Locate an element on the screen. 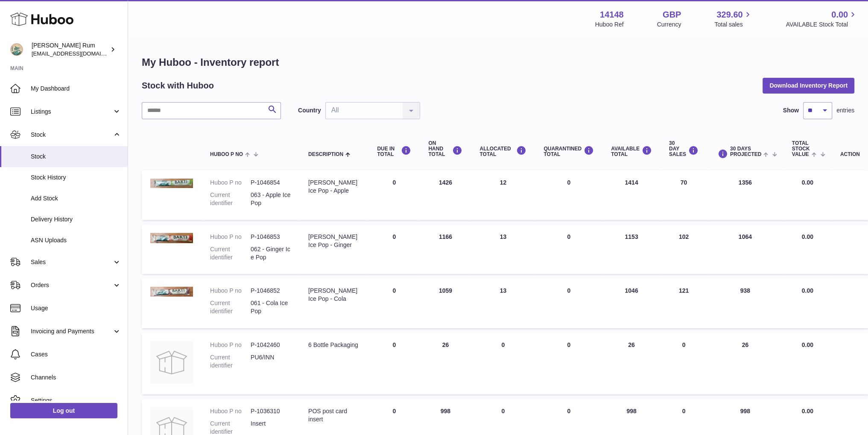  strong: 14148 is located at coordinates (612, 14).